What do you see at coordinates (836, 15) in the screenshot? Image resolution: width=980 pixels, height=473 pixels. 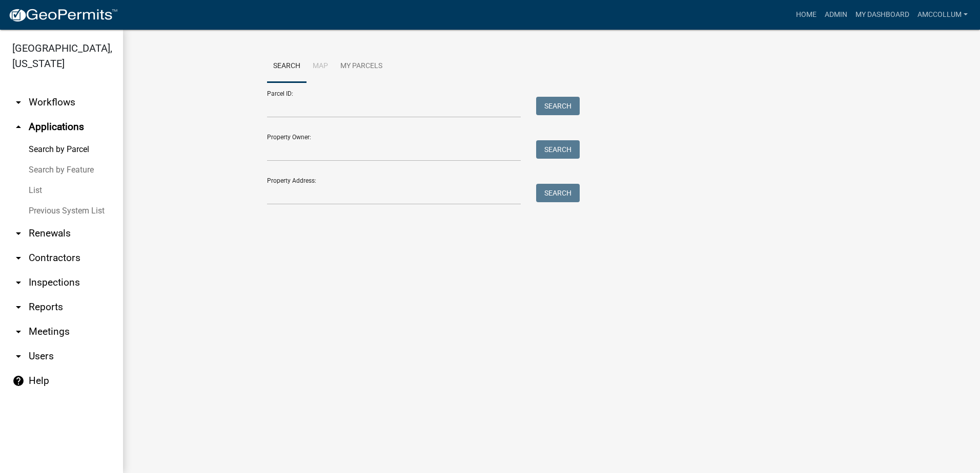 I see `a: Admin` at bounding box center [836, 15].